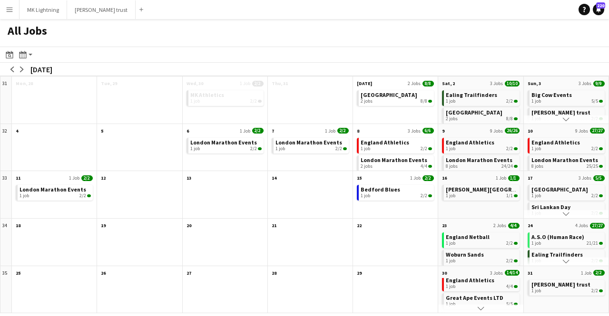 The image size is (609, 316). Describe the element at coordinates (516, 196) in the screenshot. I see `span: 1/1` at that location.